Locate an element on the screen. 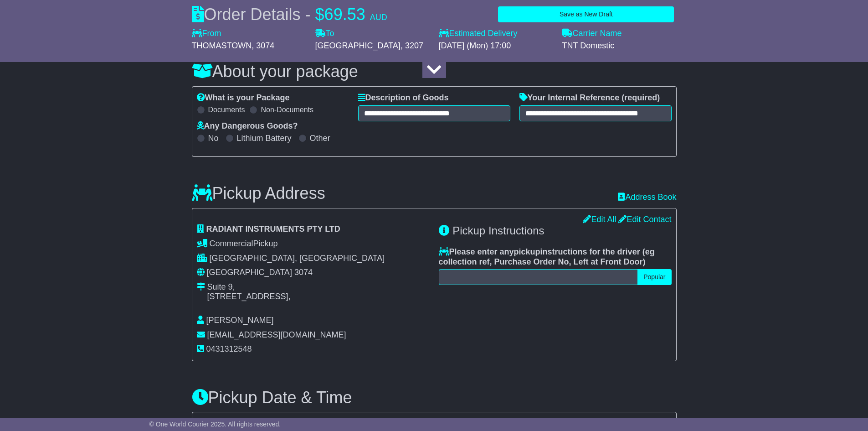 This screenshot has width=868, height=431. span: 3074 is located at coordinates (304, 272).